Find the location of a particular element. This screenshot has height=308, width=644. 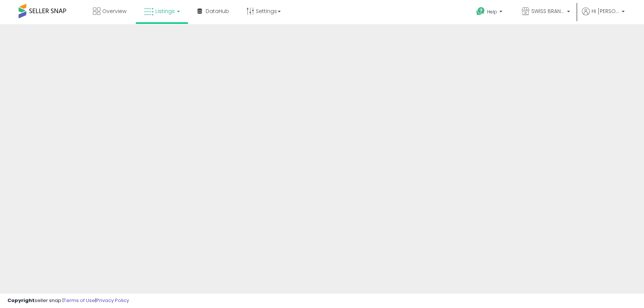

span: DataHub is located at coordinates (217, 11).